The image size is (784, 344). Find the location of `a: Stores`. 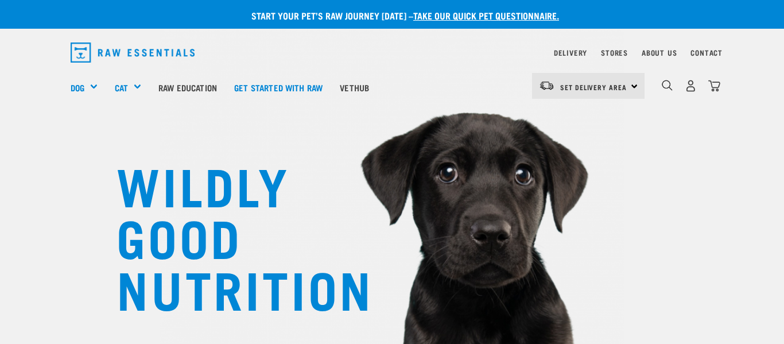

a: Stores is located at coordinates (614, 52).